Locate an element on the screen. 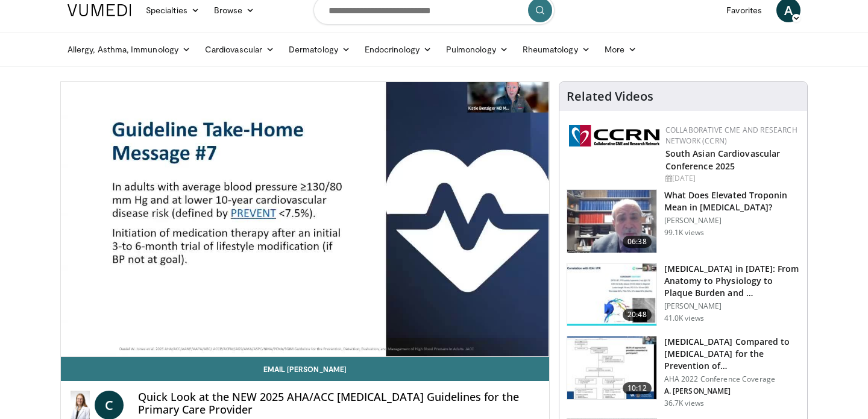 This screenshot has width=868, height=419. a: Rheumatology is located at coordinates (556, 49).